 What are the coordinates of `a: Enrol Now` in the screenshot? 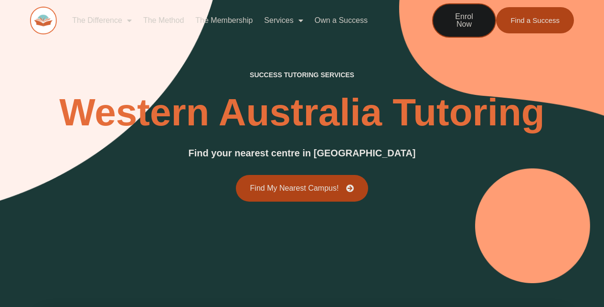 It's located at (464, 21).